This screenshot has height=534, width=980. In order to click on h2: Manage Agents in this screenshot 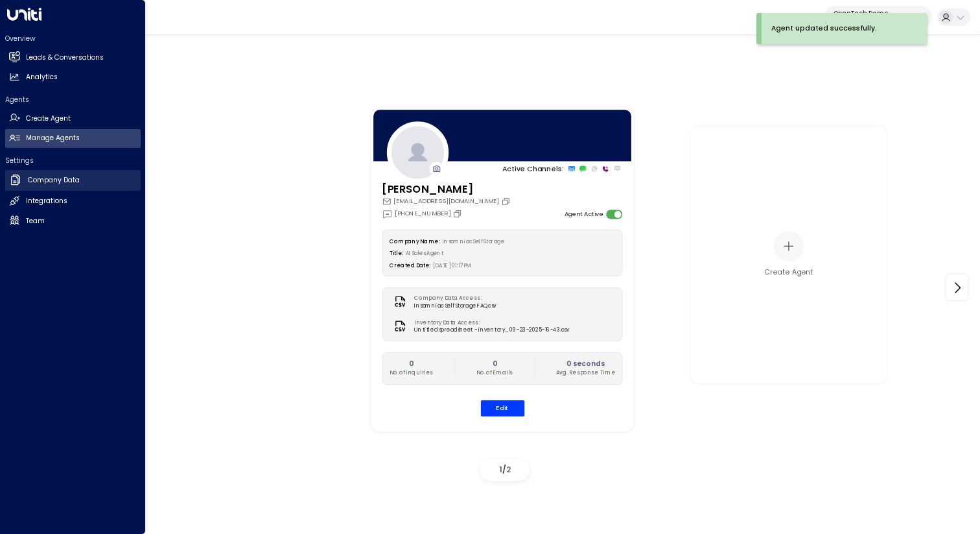, I will do `click(52, 138)`.